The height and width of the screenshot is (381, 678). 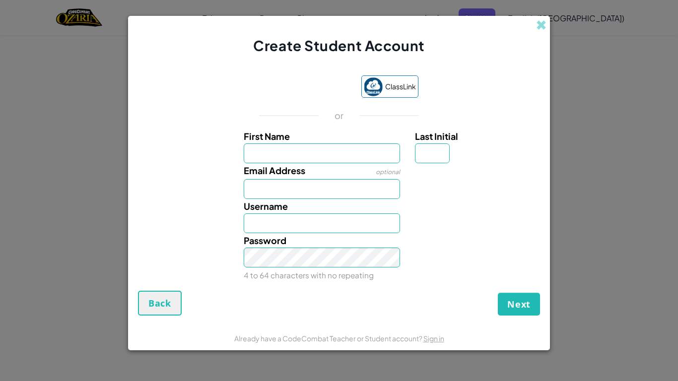 I want to click on p: or, so click(x=339, y=116).